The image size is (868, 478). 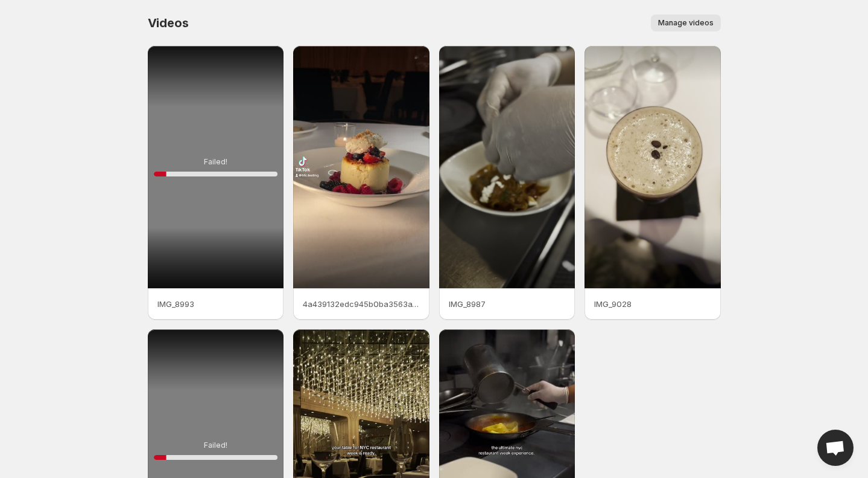 What do you see at coordinates (686, 23) in the screenshot?
I see `span: Manage videos` at bounding box center [686, 23].